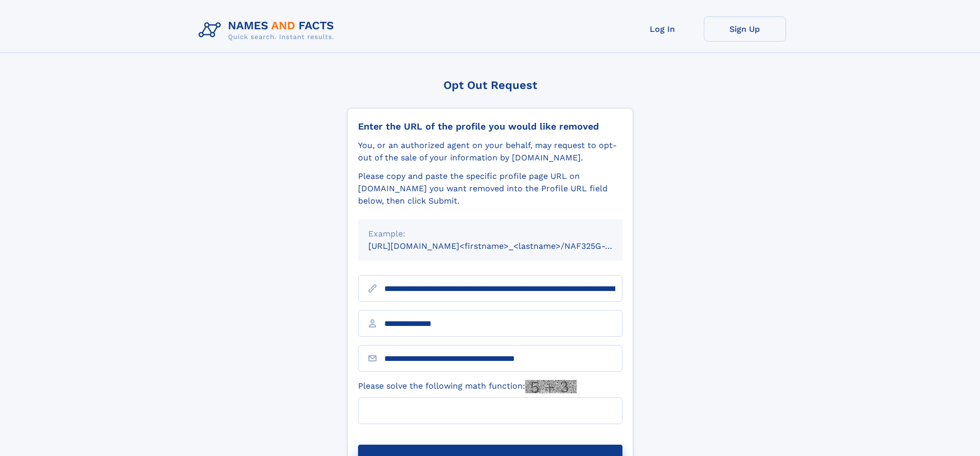 This screenshot has height=456, width=980. Describe the element at coordinates (490, 152) in the screenshot. I see `div: You, or an authorized agent on your behalf, may request to opt-out of the sale of your informatio...` at that location.